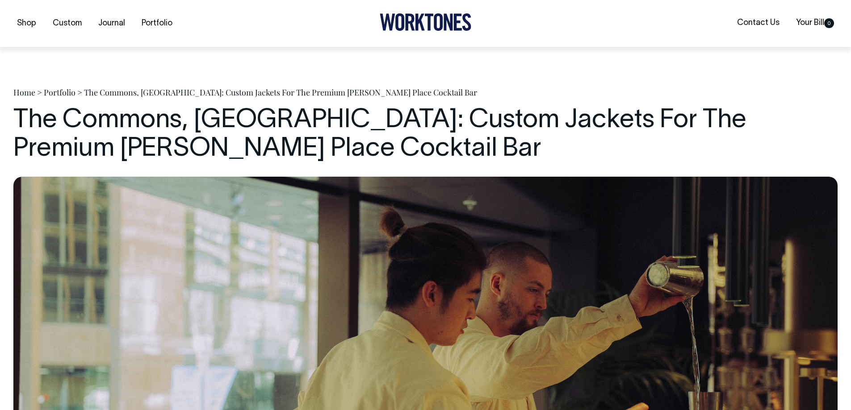 The height and width of the screenshot is (410, 851). Describe the element at coordinates (67, 23) in the screenshot. I see `a: Custom` at that location.